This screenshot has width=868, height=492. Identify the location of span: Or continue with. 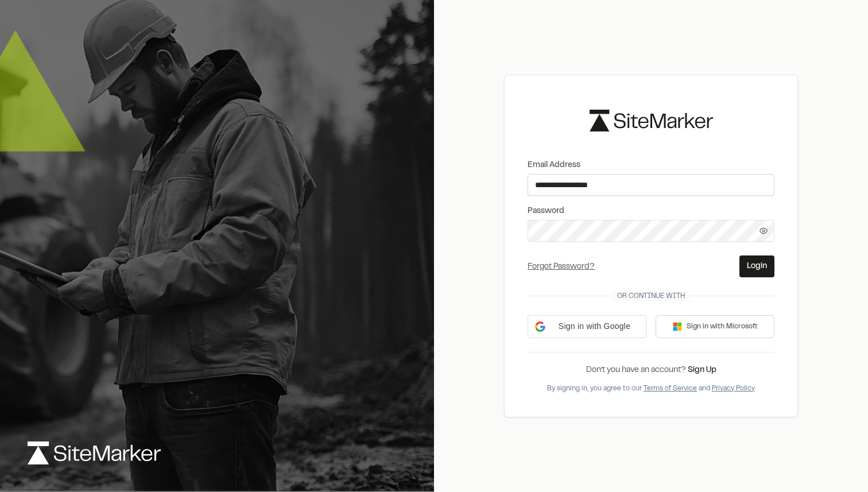
(651, 296).